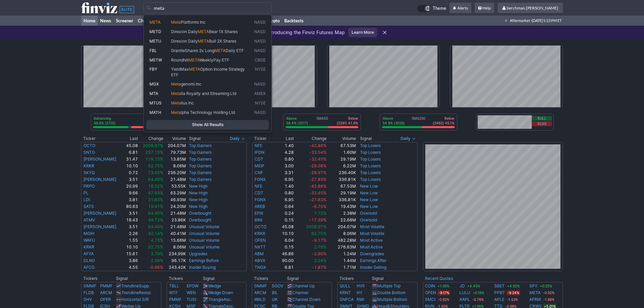 Image resolution: width=644 pixels, height=308 pixels. I want to click on td: 53.55K, so click(175, 187).